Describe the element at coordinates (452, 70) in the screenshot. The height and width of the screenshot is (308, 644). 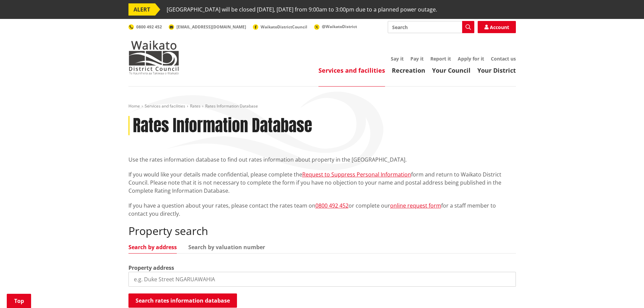
I see `a: Your Council` at that location.